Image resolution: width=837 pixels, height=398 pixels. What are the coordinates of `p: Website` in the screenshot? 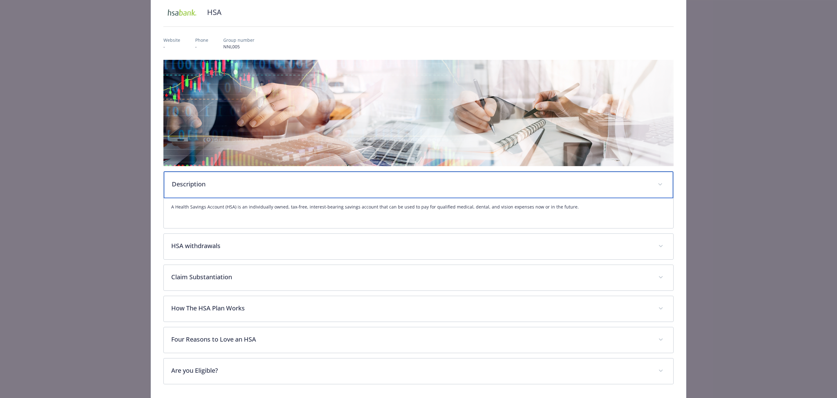 It's located at (172, 40).